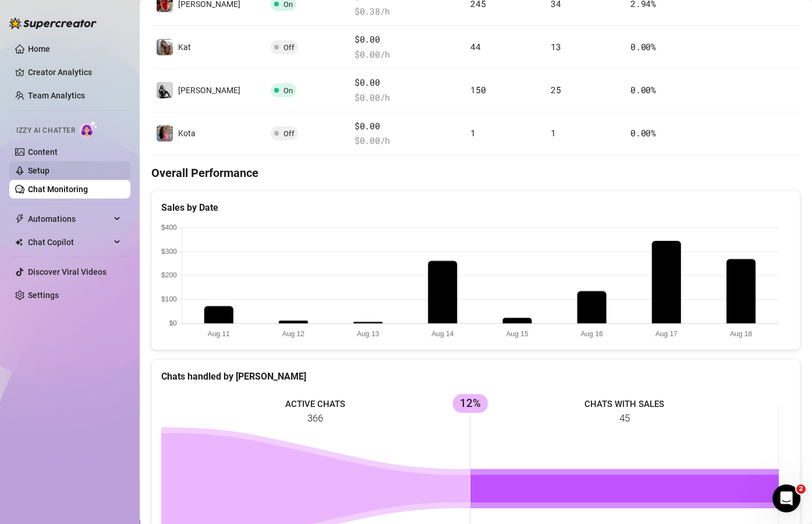  Describe the element at coordinates (555, 90) in the screenshot. I see `span: 25` at that location.